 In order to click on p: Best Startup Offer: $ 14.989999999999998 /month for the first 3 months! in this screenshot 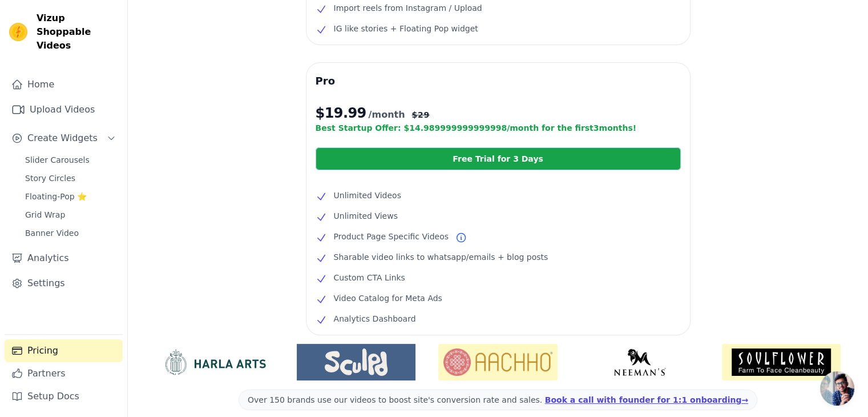, I will do `click(498, 128)`.